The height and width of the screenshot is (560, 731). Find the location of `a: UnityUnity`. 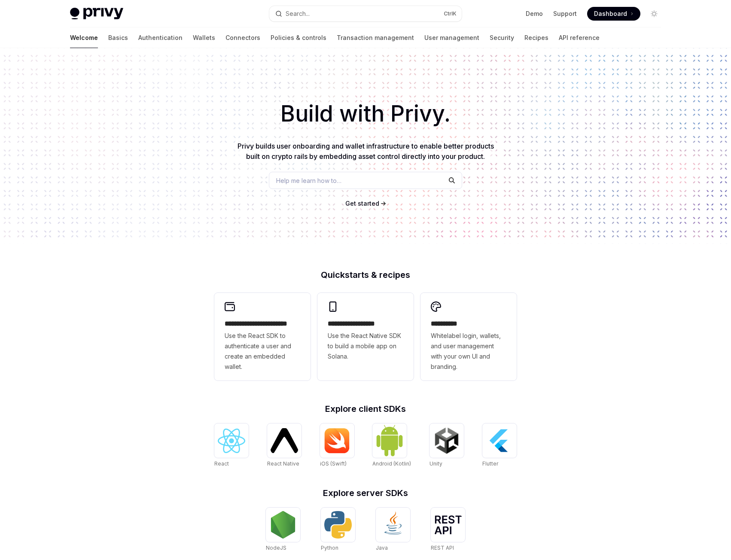

a: UnityUnity is located at coordinates (447, 446).